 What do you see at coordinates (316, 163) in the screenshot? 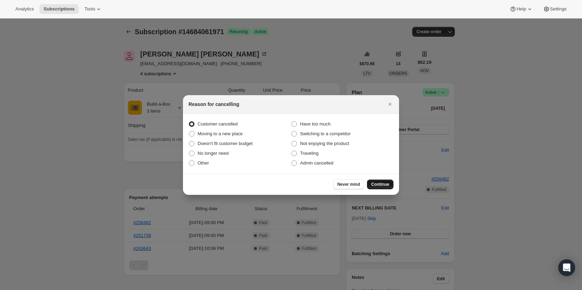
I see `span: Admin cancelled` at bounding box center [316, 163].